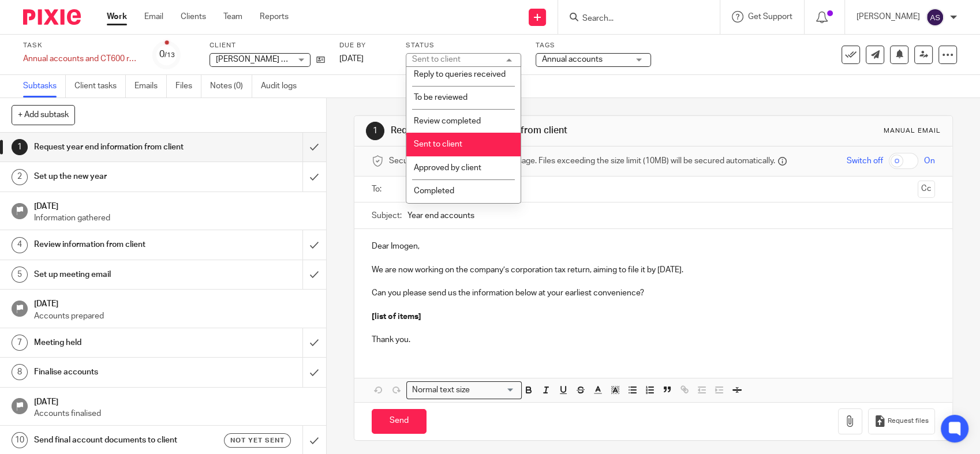  Describe the element at coordinates (653, 339) in the screenshot. I see `p: Thank you.` at that location.